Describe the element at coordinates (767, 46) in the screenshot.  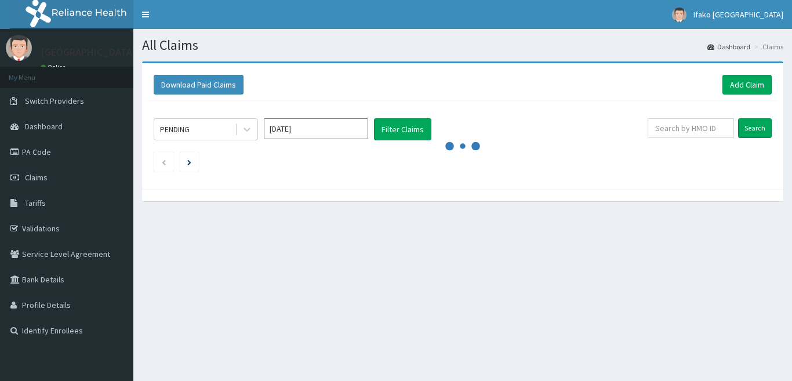
I see `li: Claims` at that location.